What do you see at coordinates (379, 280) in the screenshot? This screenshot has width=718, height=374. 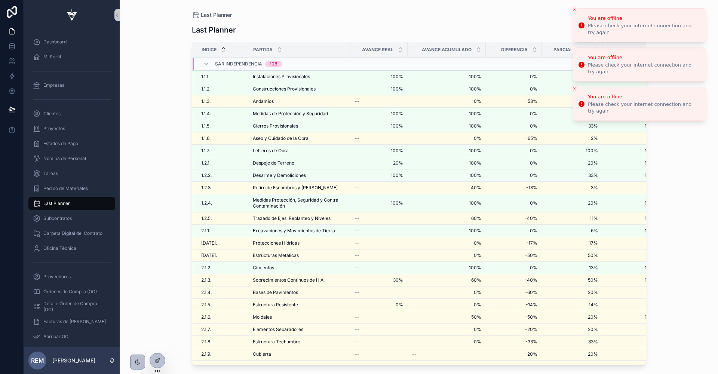 I see `span: 30%` at bounding box center [379, 280].